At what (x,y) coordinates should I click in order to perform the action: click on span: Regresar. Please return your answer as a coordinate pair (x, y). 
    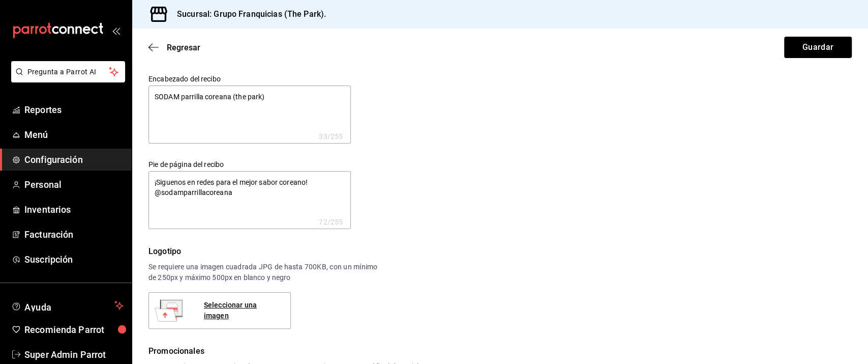
    Looking at the image, I should click on (183, 47).